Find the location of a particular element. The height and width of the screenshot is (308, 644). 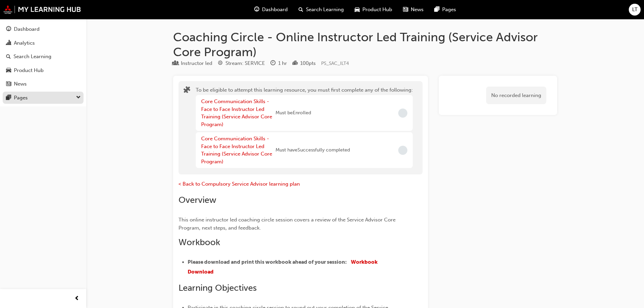

div: Search Learning is located at coordinates (33, 57).